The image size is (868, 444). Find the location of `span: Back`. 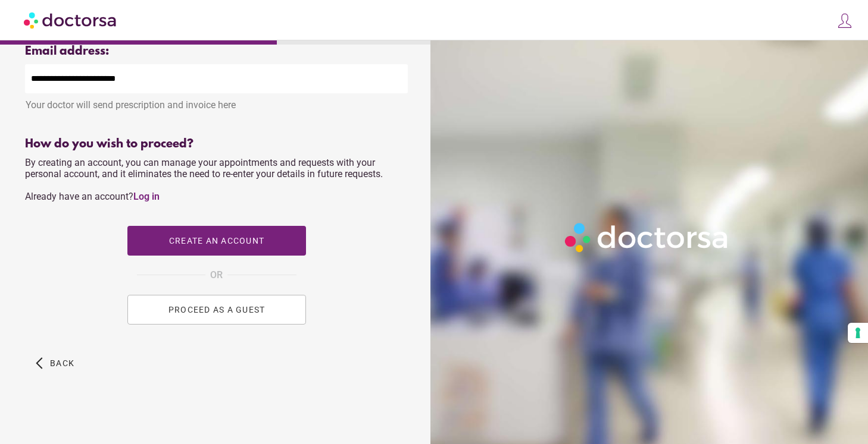

span: Back is located at coordinates (62, 363).